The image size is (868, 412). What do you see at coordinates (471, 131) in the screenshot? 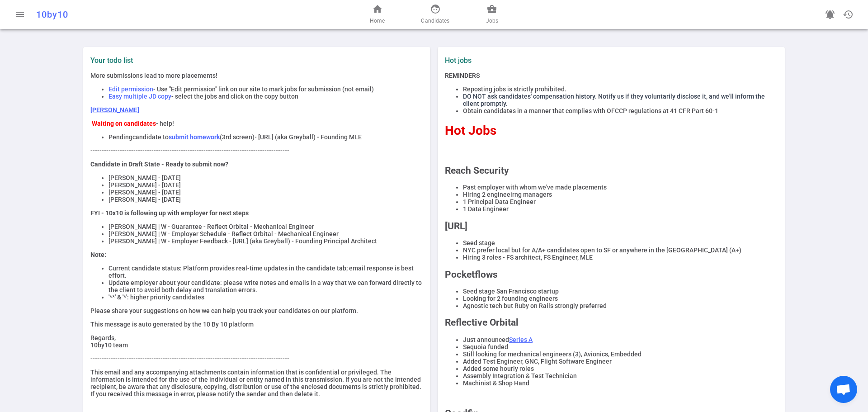
I see `span: Hot Jobs` at bounding box center [471, 131].